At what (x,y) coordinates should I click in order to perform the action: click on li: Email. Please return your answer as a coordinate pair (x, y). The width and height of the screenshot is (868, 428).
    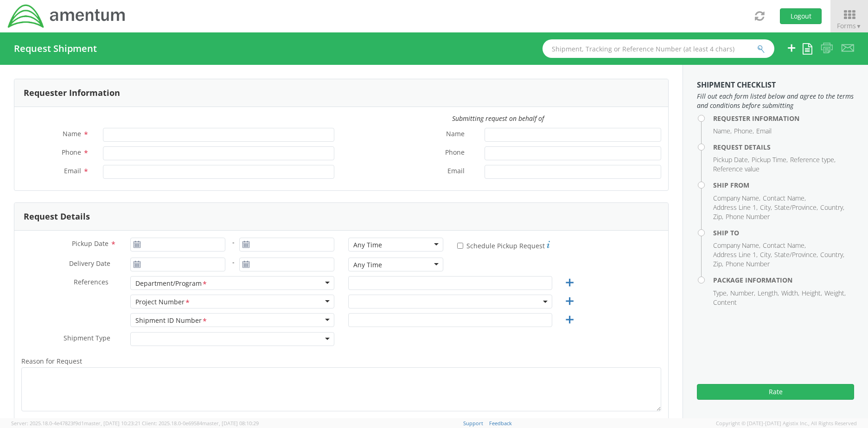
    Looking at the image, I should click on (764, 131).